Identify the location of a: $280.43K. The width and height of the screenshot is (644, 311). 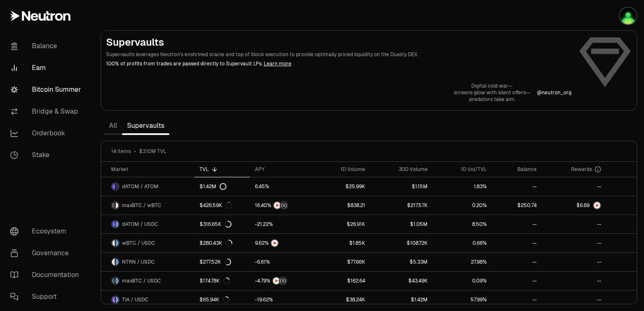
(222, 243).